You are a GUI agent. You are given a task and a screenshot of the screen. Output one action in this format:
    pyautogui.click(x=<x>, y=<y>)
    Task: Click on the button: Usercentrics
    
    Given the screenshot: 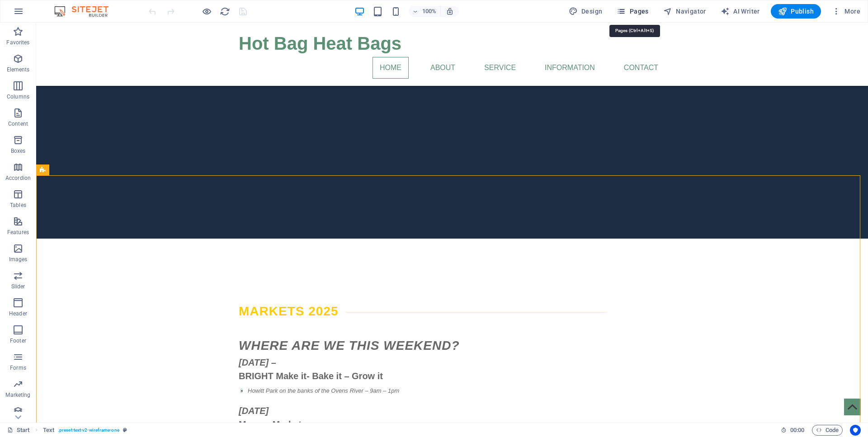 What is the action you would take?
    pyautogui.click(x=855, y=430)
    